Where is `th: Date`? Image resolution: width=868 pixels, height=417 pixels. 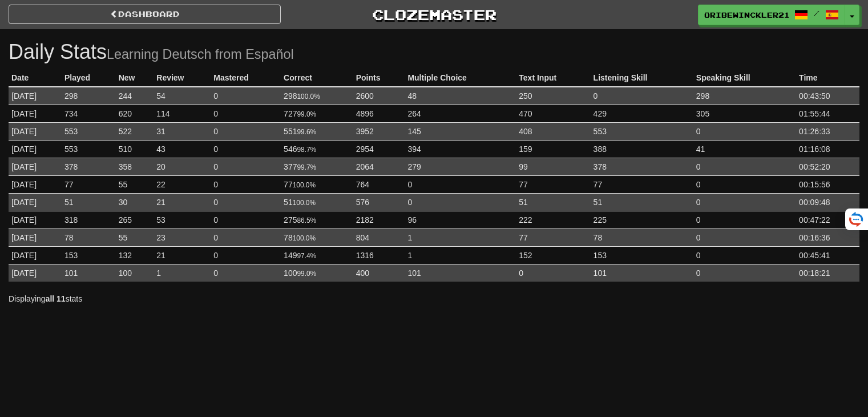
th: Date is located at coordinates (35, 78).